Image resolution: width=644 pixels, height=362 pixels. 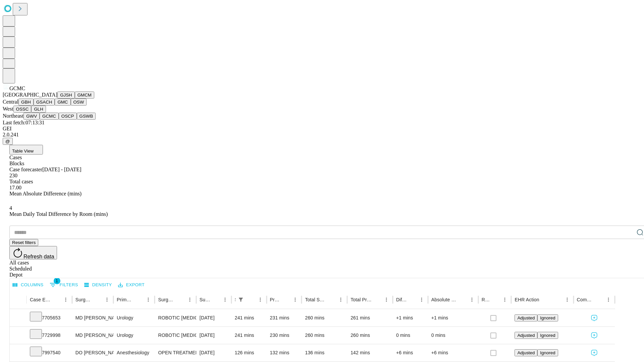 What do you see at coordinates (134, 353) in the screenshot?
I see `div: Anesthesiology` at bounding box center [134, 353].